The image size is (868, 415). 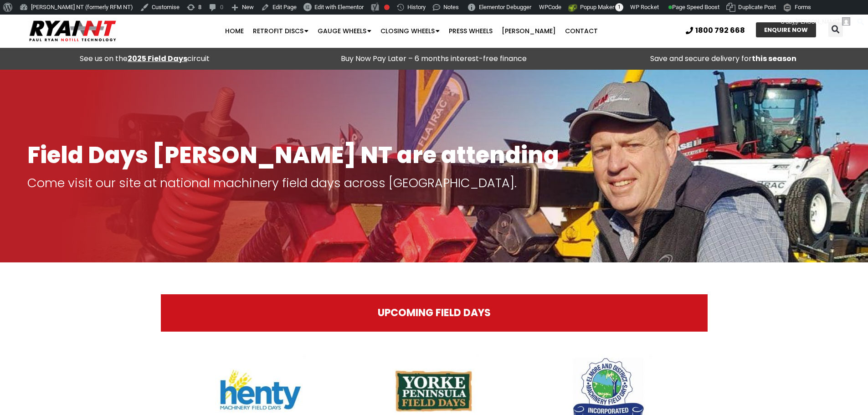 I want to click on a: Home, so click(x=234, y=31).